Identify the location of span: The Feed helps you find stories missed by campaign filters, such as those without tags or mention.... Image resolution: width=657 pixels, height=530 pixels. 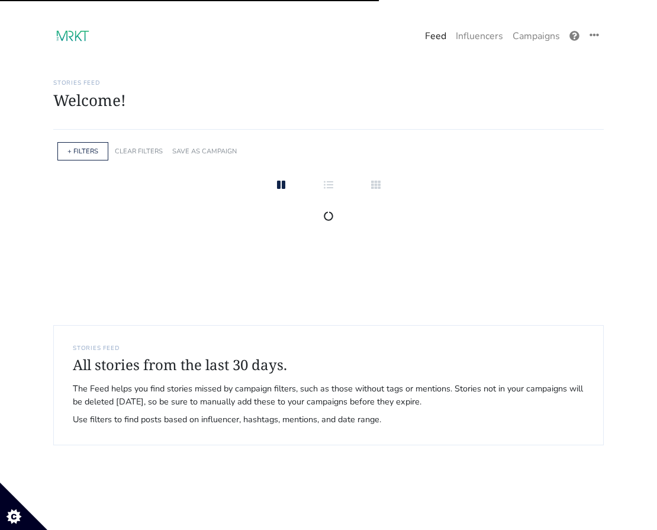
(328, 395).